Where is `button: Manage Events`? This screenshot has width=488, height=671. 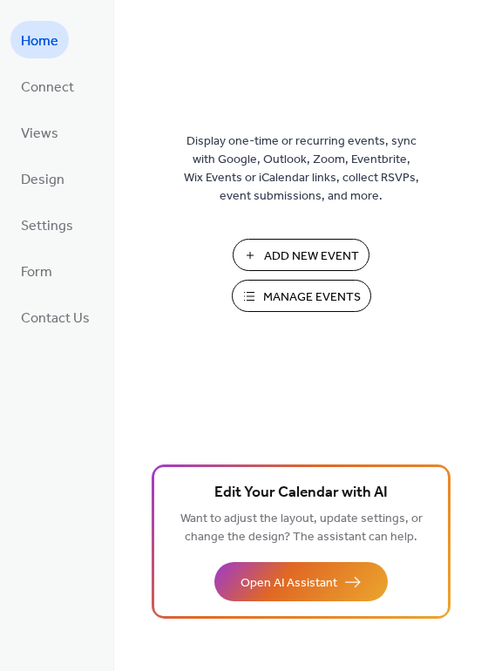
button: Manage Events is located at coordinates (301, 295).